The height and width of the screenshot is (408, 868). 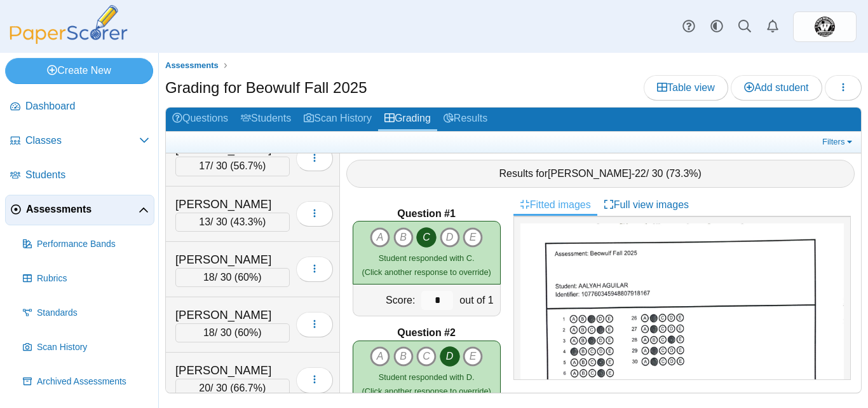 I want to click on span: Add student, so click(x=776, y=87).